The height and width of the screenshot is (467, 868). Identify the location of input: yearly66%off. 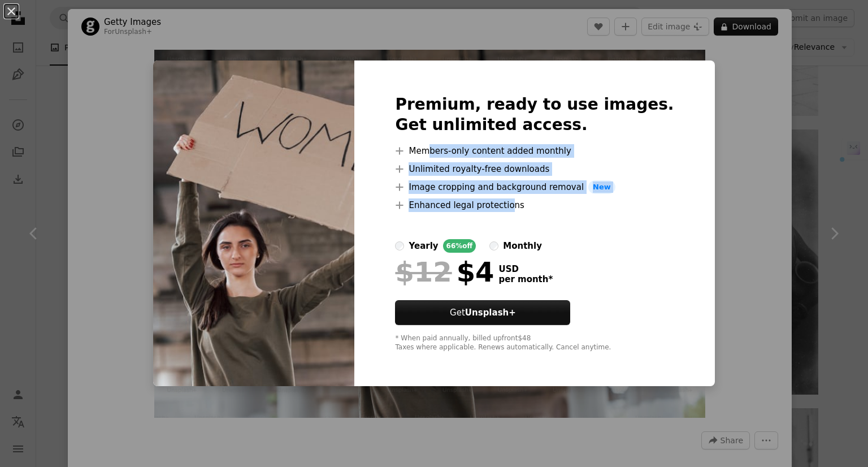
(400, 246).